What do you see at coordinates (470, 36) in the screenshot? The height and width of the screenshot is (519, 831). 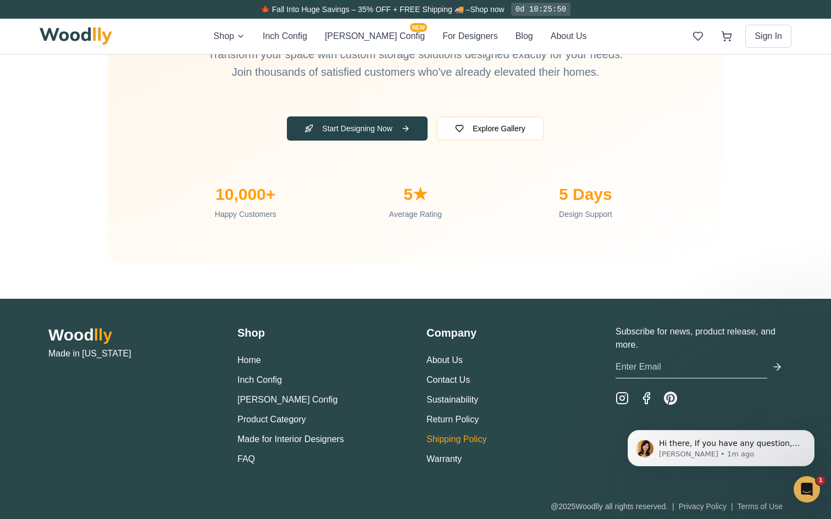 I see `button: For Designers` at bounding box center [470, 36].